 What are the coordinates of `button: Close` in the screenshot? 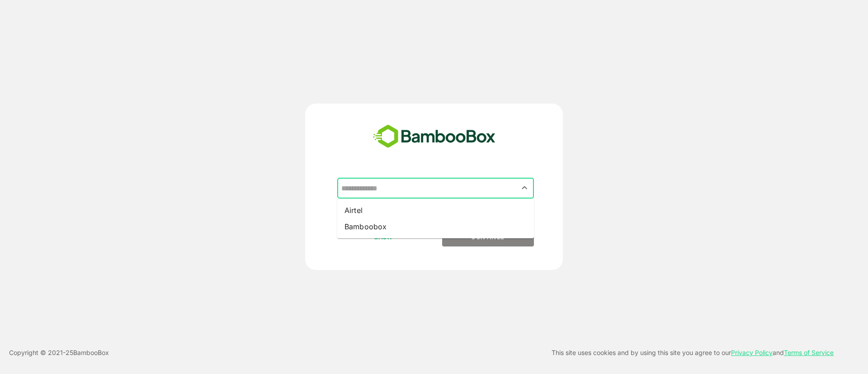 It's located at (524, 188).